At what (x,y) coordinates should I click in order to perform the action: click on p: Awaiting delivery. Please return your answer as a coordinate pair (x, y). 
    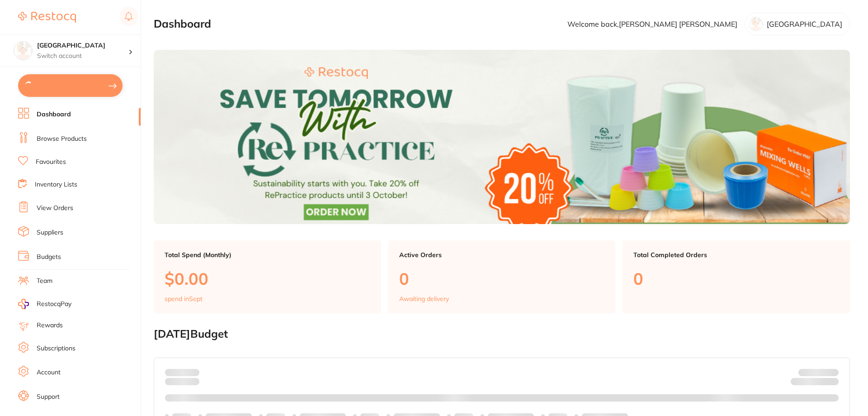
    Looking at the image, I should click on (424, 299).